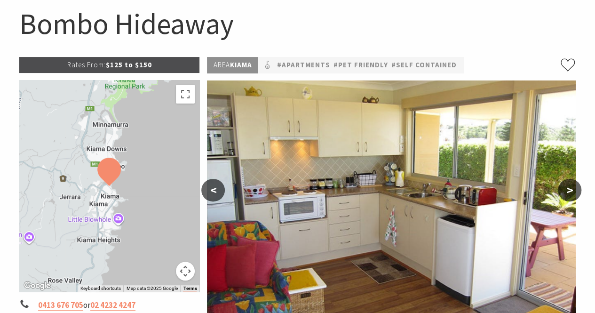 This screenshot has height=313, width=595. What do you see at coordinates (151, 288) in the screenshot?
I see `span: Map data ©2025 Google` at bounding box center [151, 288].